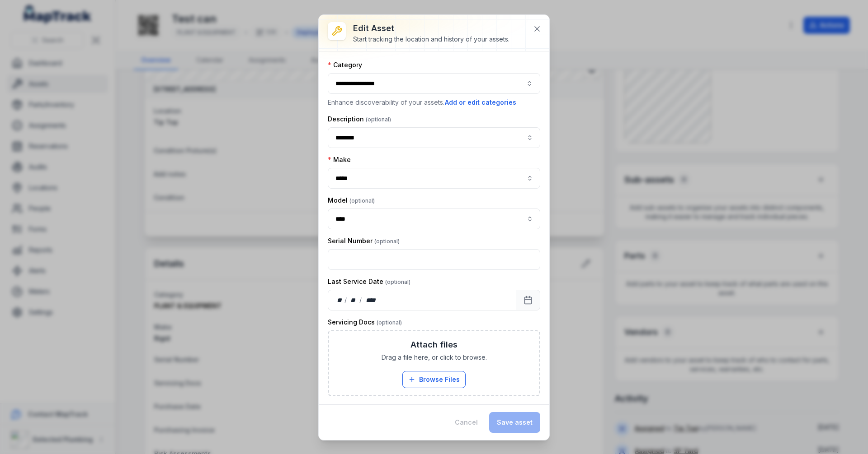  What do you see at coordinates (340, 300) in the screenshot?
I see `div: day,` at bounding box center [340, 300].